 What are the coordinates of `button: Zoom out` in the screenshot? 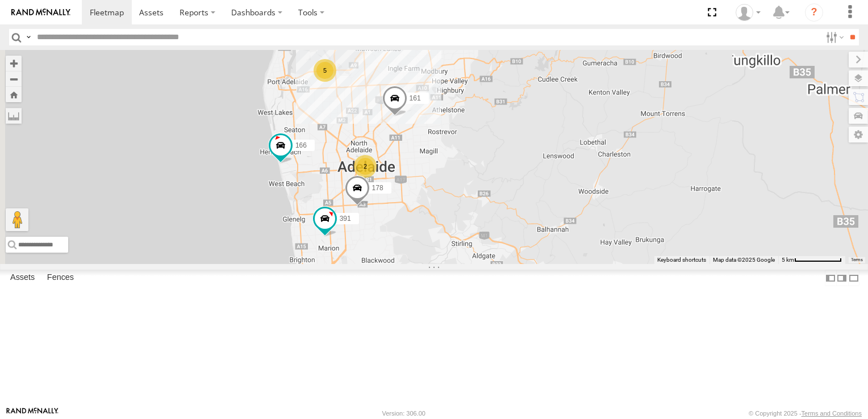 It's located at (13, 79).